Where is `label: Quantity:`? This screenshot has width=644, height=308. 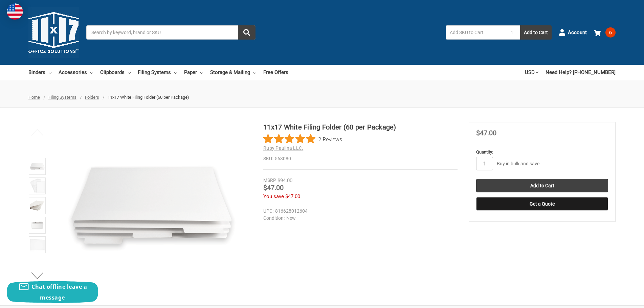 label: Quantity: is located at coordinates (542, 152).